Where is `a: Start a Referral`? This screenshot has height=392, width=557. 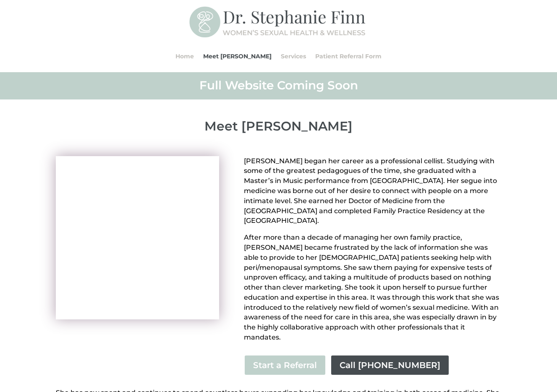
a: Start a Referral is located at coordinates (285, 365).